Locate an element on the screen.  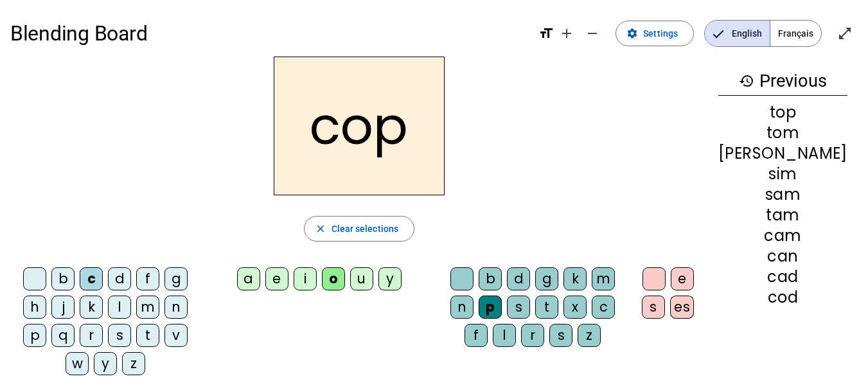
mat-icon: history is located at coordinates (747, 81).